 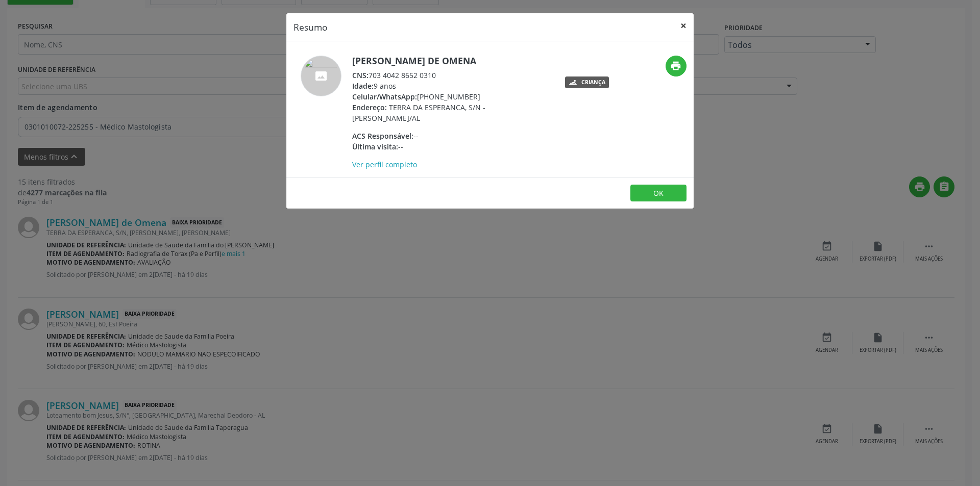 What do you see at coordinates (360, 75) in the screenshot?
I see `span: CNS:` at bounding box center [360, 75].